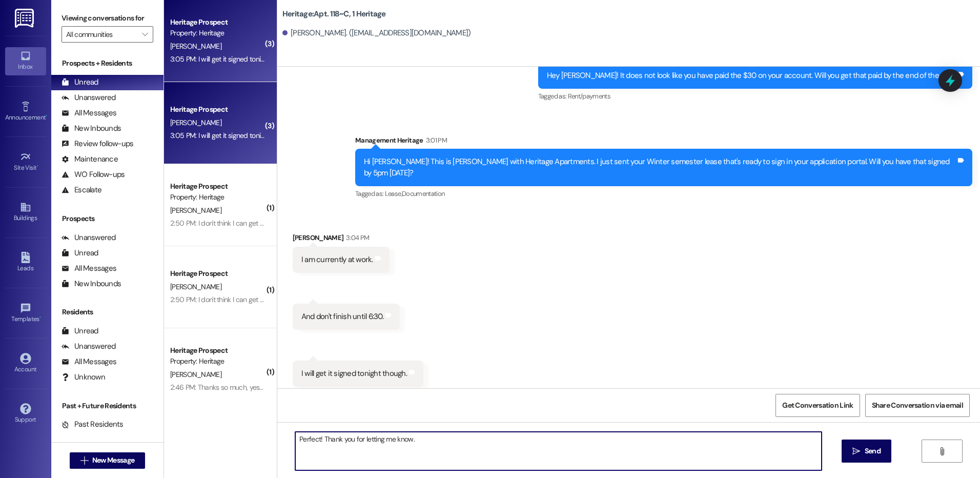 Image resolution: width=980 pixels, height=478 pixels. I want to click on span: Send, so click(873, 451).